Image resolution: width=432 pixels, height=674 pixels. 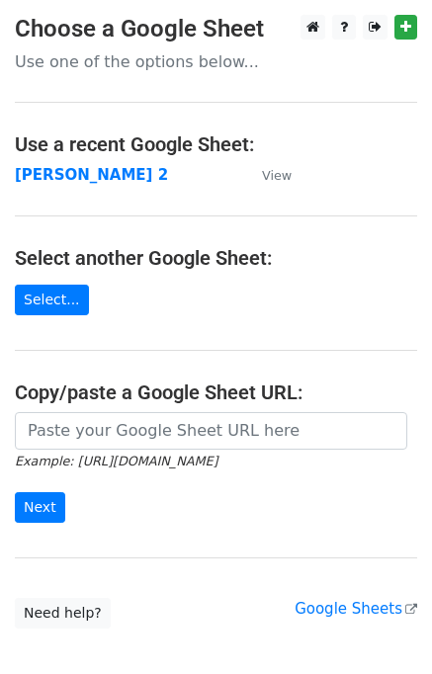 What do you see at coordinates (215, 258) in the screenshot?
I see `h4: Select another Google Sheet:` at bounding box center [215, 258].